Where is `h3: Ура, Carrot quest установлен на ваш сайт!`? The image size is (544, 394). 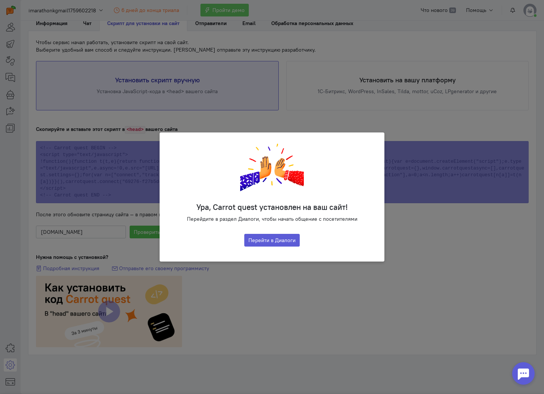 h3: Ура, Carrot quest установлен на ваш сайт! is located at coordinates (272, 207).